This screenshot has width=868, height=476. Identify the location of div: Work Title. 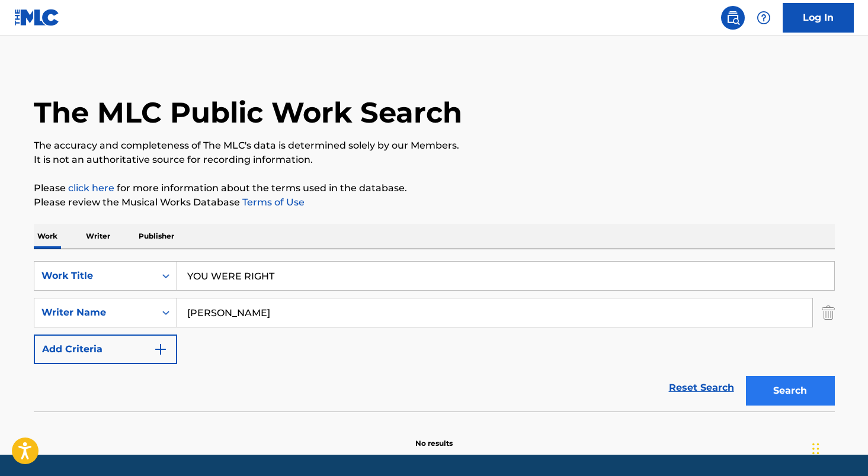
(95, 276).